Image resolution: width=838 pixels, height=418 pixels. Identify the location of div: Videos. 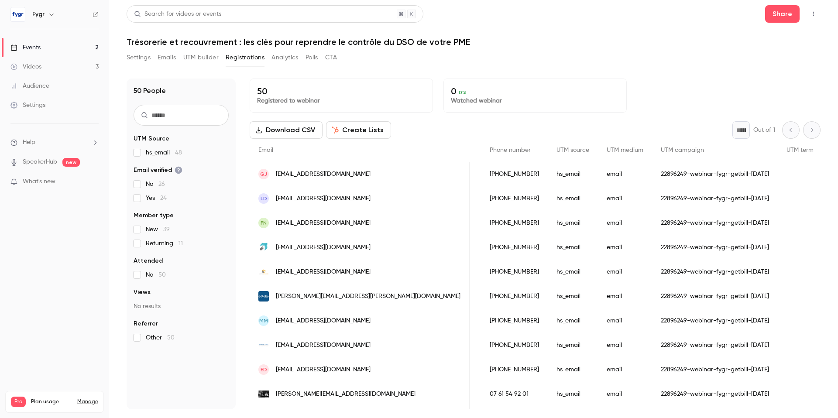
(26, 67).